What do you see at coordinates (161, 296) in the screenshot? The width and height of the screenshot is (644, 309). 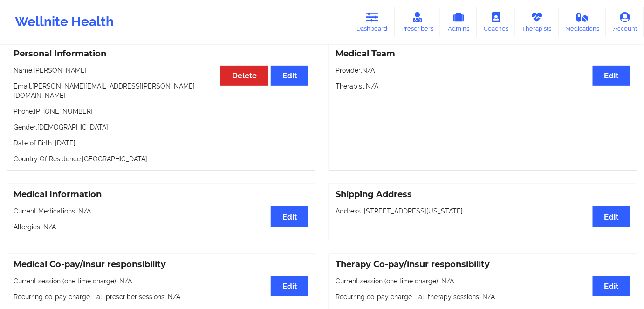 I see `p: Recurring co-pay charge - all prescriber sessions : N/A` at bounding box center [161, 296].